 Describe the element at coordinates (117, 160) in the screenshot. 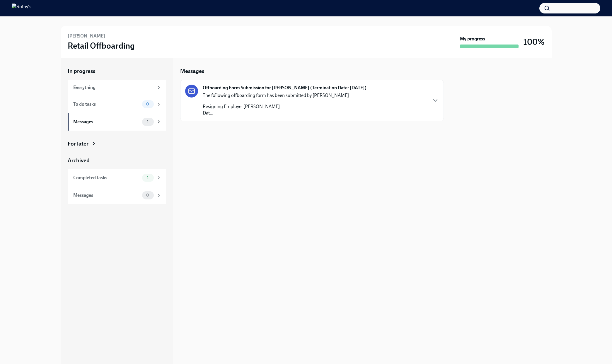

I see `a: Archived` at that location.